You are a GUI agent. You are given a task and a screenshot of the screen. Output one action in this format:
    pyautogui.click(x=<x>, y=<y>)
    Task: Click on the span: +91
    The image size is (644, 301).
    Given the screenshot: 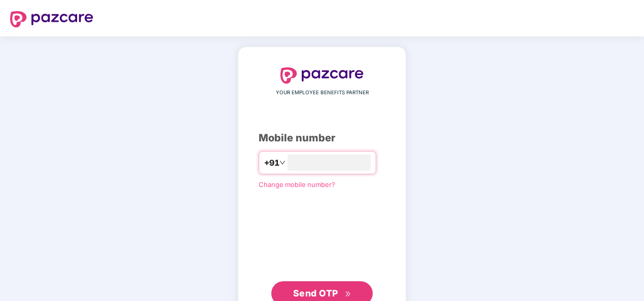 What is the action you would take?
    pyautogui.click(x=272, y=163)
    